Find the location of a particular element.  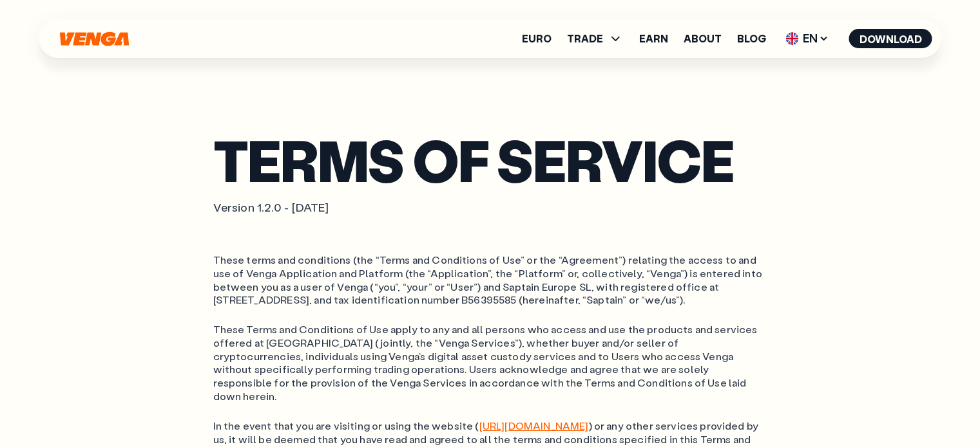

a: Earn is located at coordinates (654, 38).